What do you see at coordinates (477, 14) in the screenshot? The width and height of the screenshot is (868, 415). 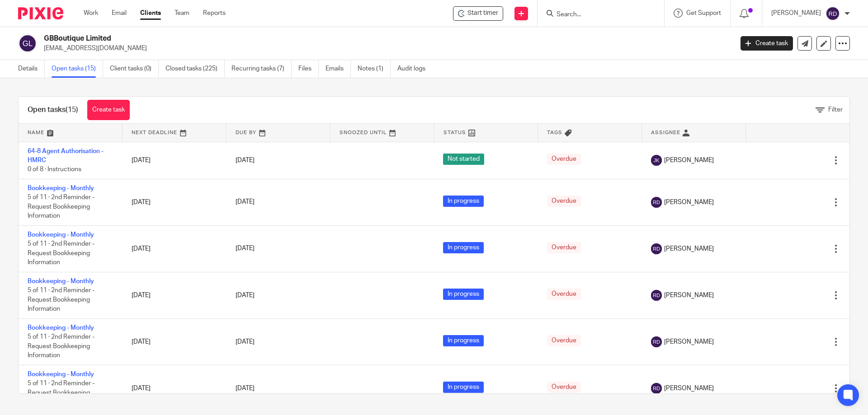 I see `div: GBBoutique Limited` at bounding box center [477, 14].